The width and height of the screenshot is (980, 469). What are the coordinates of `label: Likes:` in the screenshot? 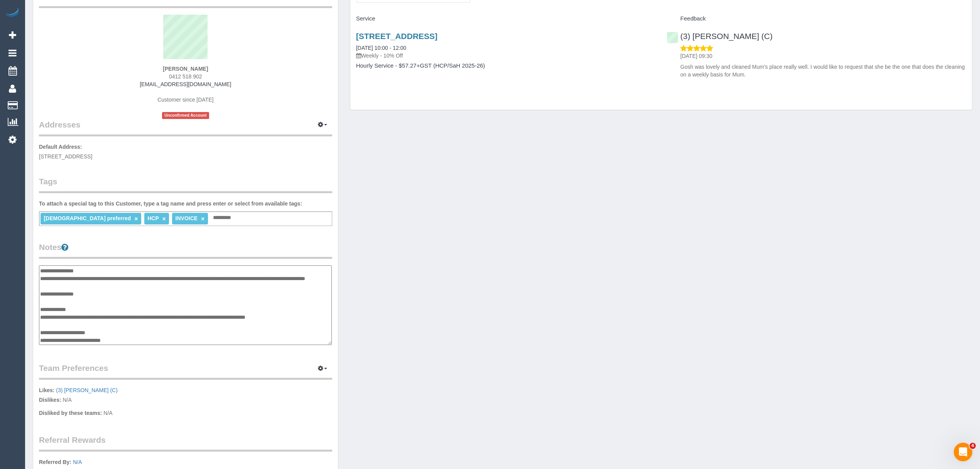 It's located at (47, 390).